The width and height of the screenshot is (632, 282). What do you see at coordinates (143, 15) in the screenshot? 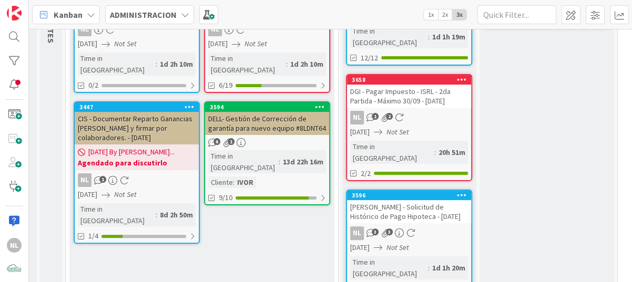
I see `b: ADMINISTRACION` at bounding box center [143, 15].